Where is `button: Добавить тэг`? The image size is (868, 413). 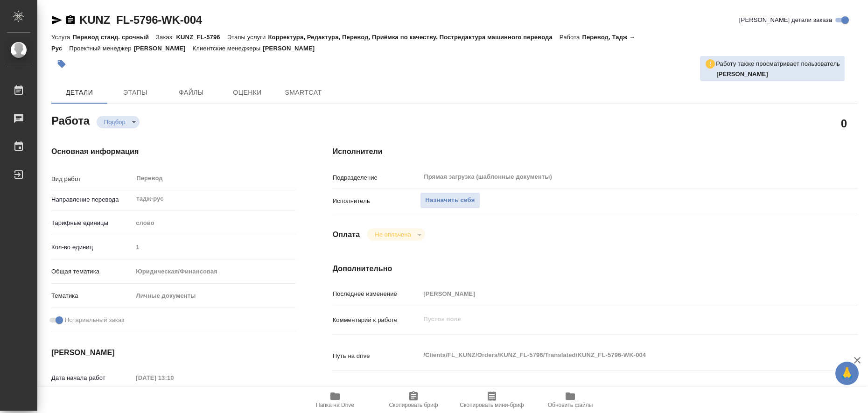
button: Добавить тэг is located at coordinates (62, 64).